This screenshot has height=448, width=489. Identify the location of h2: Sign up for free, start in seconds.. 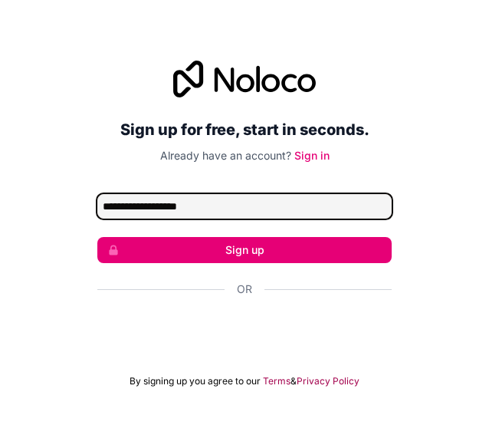
(245, 129).